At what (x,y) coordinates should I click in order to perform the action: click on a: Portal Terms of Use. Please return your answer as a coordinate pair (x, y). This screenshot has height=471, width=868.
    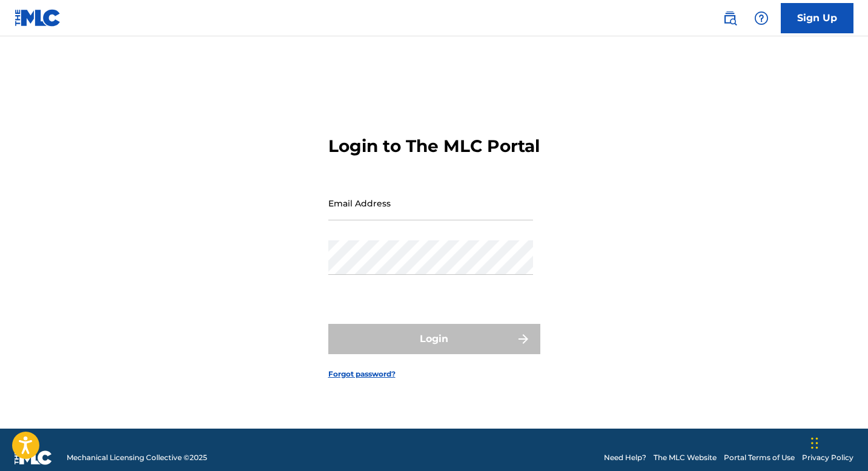
    Looking at the image, I should click on (759, 458).